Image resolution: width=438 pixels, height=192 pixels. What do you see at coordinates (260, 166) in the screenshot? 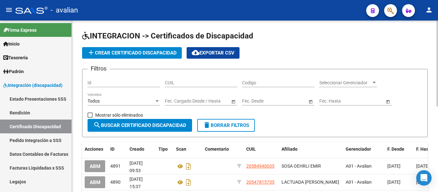
I see `span: 20584940035` at bounding box center [260, 166].